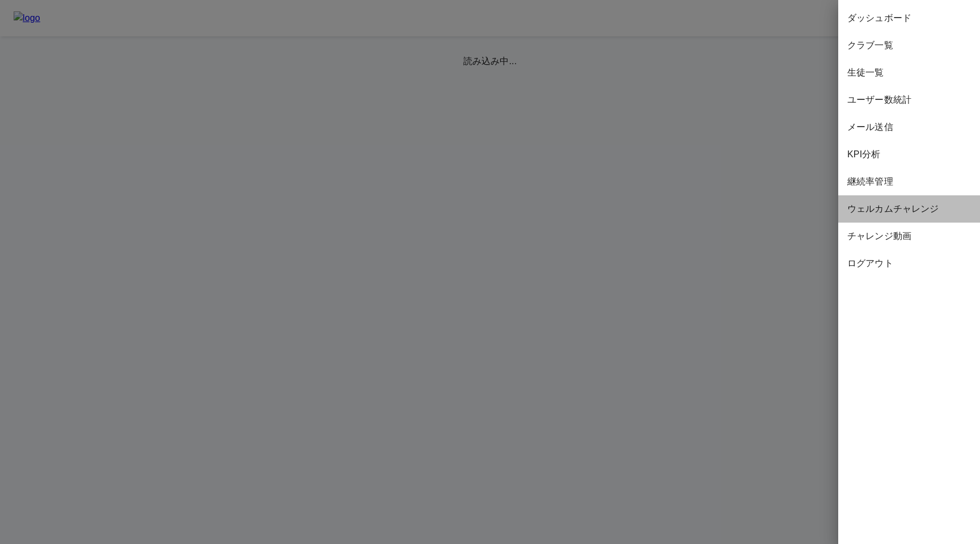 This screenshot has height=544, width=980. I want to click on span: クラブ一覧, so click(909, 45).